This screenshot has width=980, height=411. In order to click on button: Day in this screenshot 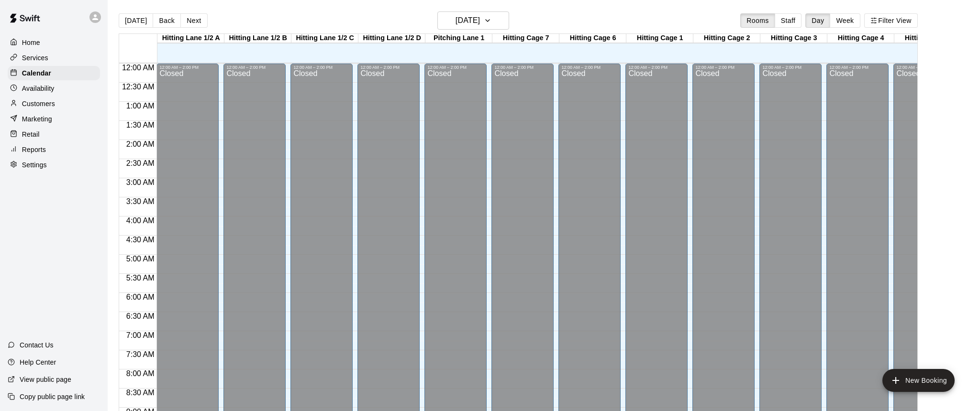, I will do `click(818, 20)`.